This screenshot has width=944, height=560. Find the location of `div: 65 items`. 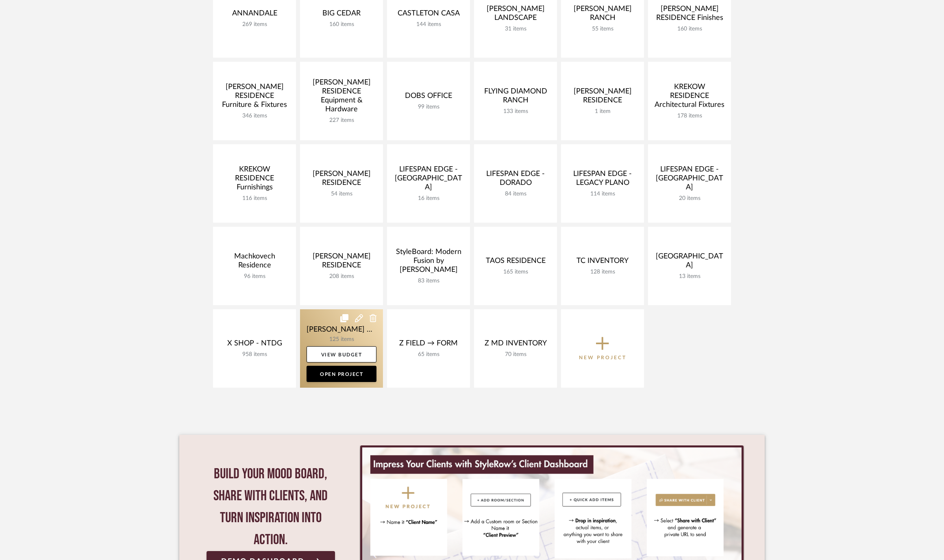

div: 65 items is located at coordinates (429, 355).